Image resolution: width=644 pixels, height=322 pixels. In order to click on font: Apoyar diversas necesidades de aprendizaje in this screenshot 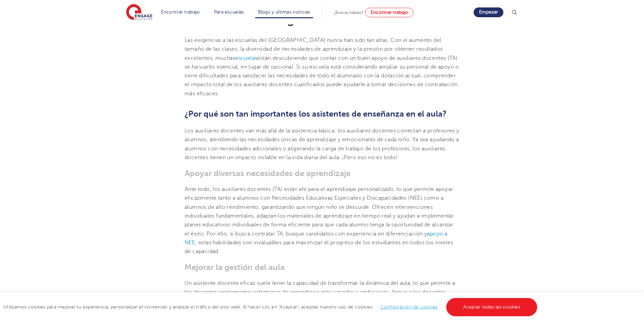, I will do `click(267, 173)`.